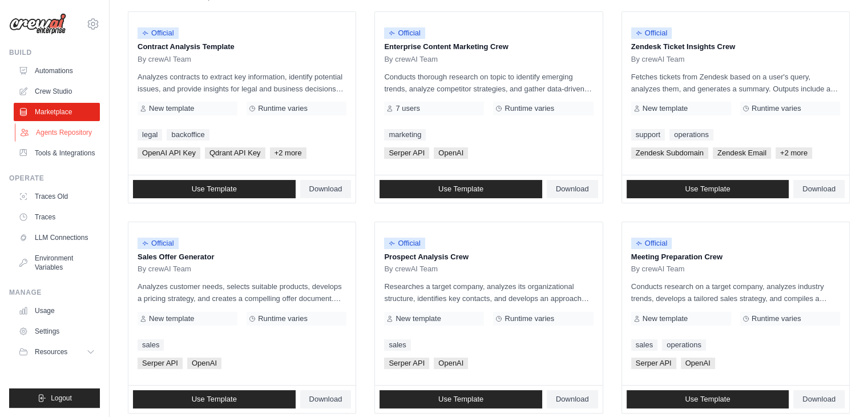 The height and width of the screenshot is (417, 868). I want to click on p: Conducts thorough research on topic to identify emerging trends, analyze competitor strategies, a..., so click(489, 83).